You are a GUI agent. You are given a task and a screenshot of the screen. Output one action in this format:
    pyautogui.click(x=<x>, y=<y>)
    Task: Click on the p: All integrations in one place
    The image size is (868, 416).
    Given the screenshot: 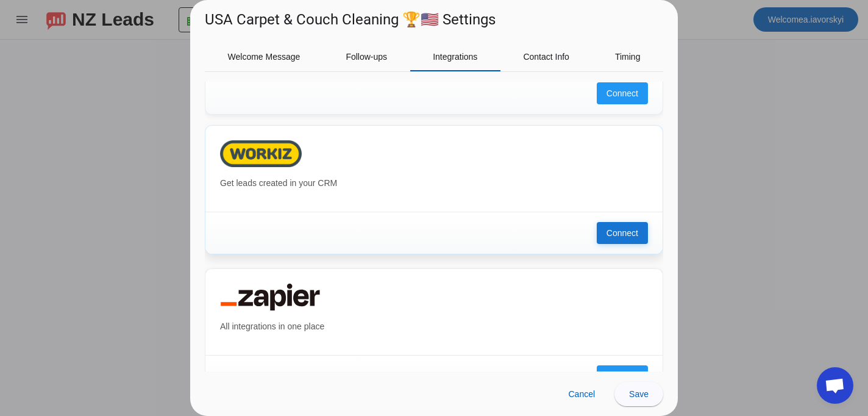 What is the action you would take?
    pyautogui.click(x=434, y=327)
    